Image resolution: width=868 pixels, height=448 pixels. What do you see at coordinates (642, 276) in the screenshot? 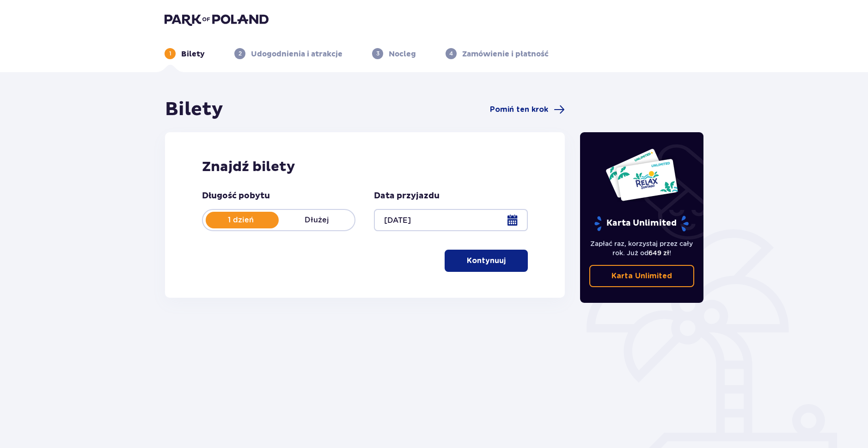
I see `a: Karta Unlimited` at bounding box center [642, 276].